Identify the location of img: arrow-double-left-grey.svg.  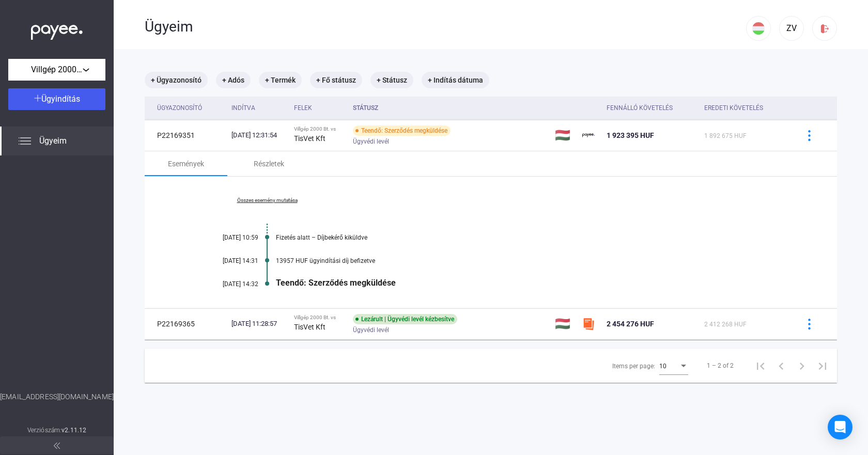
(57, 446).